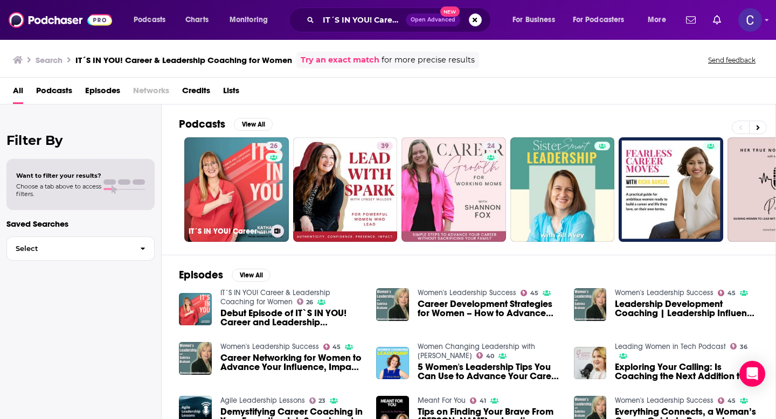 The height and width of the screenshot is (419, 776). What do you see at coordinates (309, 302) in the screenshot?
I see `span: 26` at bounding box center [309, 302].